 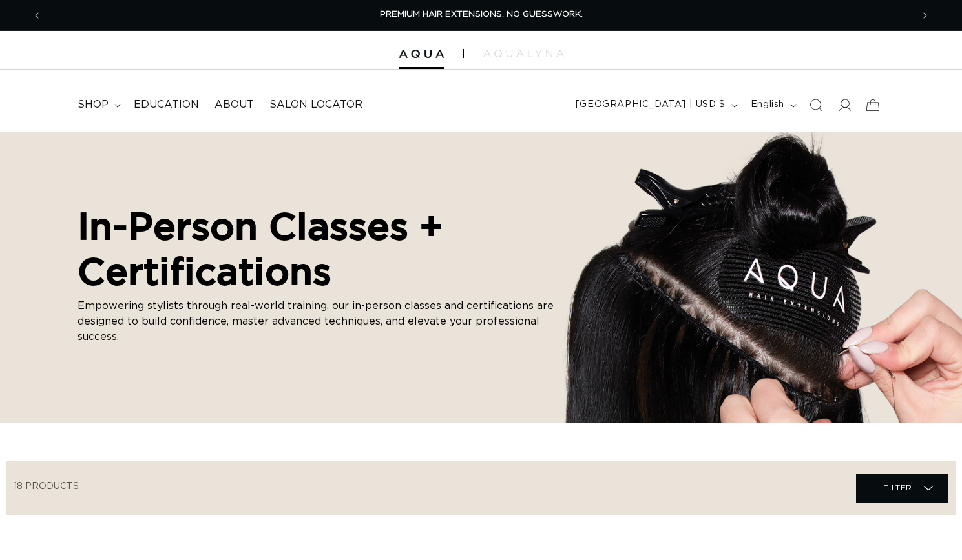 I want to click on span: shop, so click(x=93, y=104).